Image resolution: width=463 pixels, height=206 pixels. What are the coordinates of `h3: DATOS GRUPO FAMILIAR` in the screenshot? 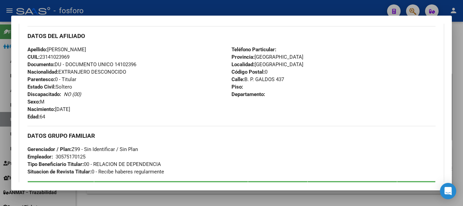 It's located at (231, 135).